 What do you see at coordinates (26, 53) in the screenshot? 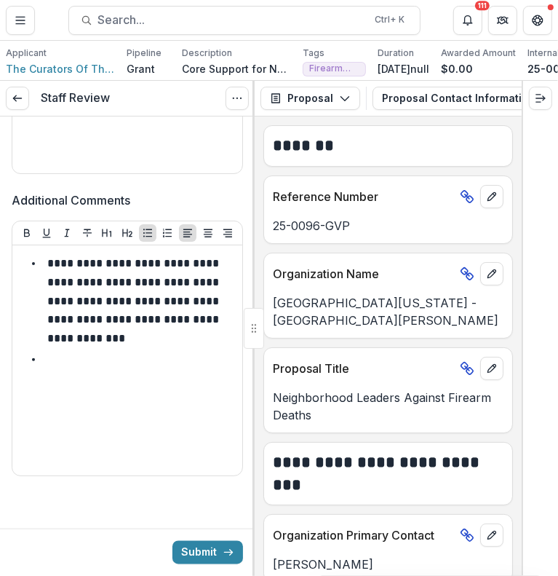
I see `p: Applicant` at bounding box center [26, 53].